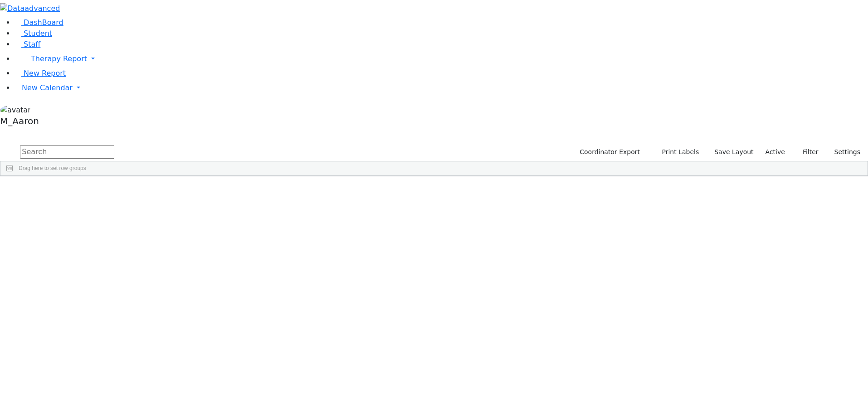  Describe the element at coordinates (47, 87) in the screenshot. I see `span: New Calendar` at that location.